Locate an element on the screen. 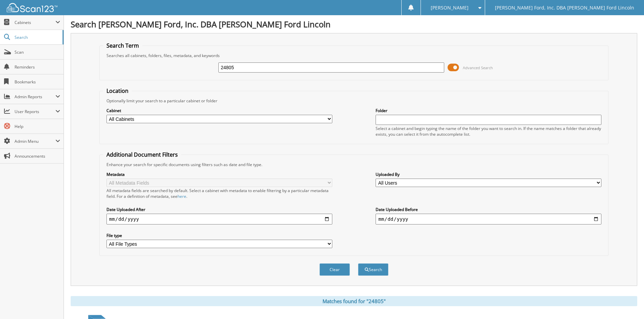 The height and width of the screenshot is (319, 644). label: File type is located at coordinates (219, 235).